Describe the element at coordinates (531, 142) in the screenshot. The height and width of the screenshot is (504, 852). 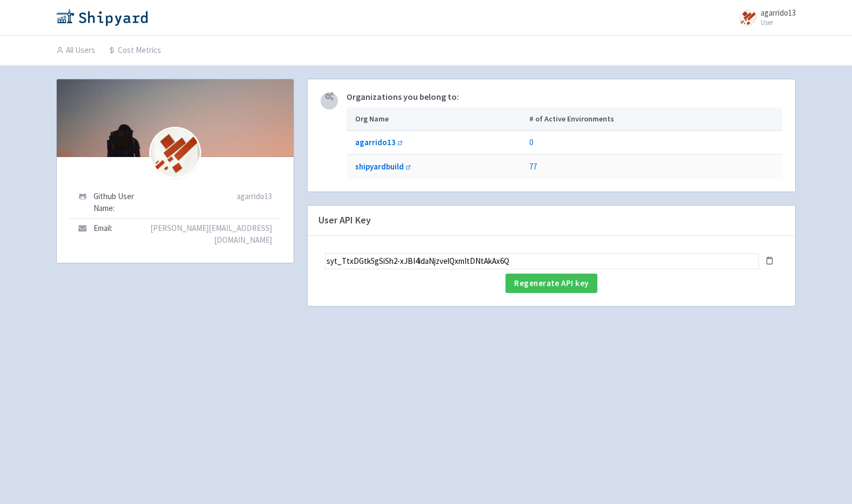
I see `a: 0` at that location.